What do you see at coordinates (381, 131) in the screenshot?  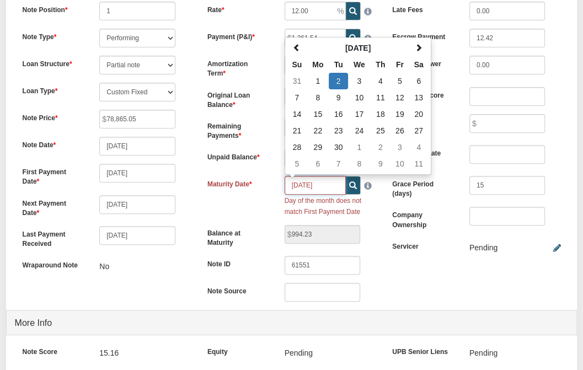 I see `td: 25` at bounding box center [381, 131].